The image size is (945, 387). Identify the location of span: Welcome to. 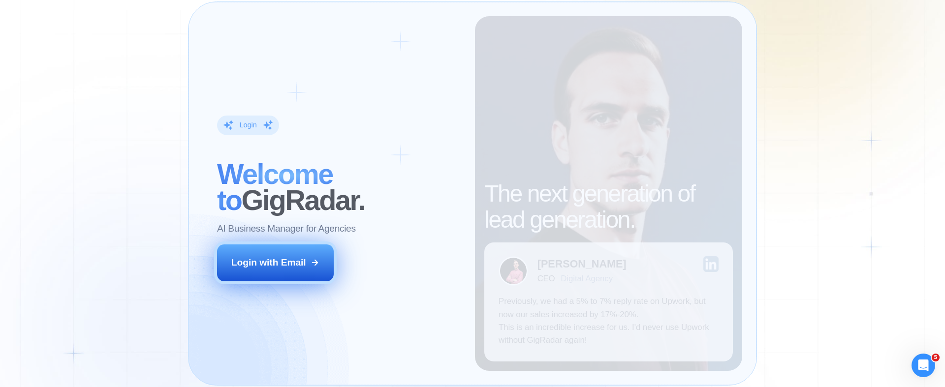
(275, 187).